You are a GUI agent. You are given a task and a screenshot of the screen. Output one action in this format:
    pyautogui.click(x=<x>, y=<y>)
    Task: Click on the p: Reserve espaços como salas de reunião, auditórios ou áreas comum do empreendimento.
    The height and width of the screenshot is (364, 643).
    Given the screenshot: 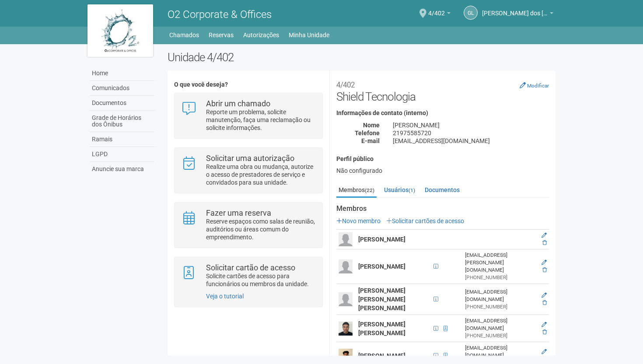 What is the action you would take?
    pyautogui.click(x=261, y=229)
    